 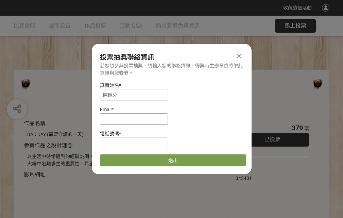 What do you see at coordinates (121, 134) in the screenshot?
I see `div: BAD DAY (需要守護的一天)` at bounding box center [121, 134].